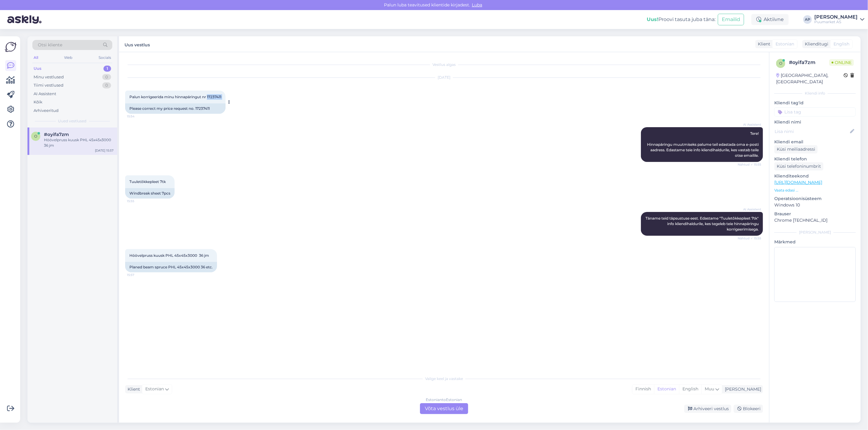  What do you see at coordinates (150, 193) in the screenshot?
I see `div: Windbreak sheet 7pcs` at bounding box center [150, 193].